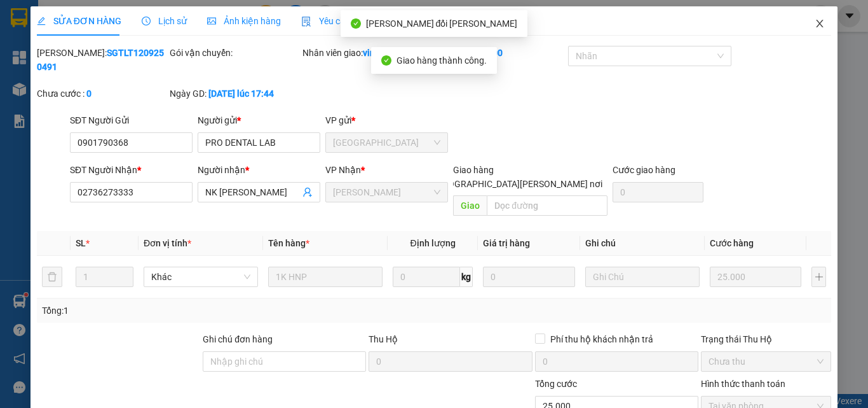  What do you see at coordinates (52, 277) in the screenshot?
I see `button: delete` at bounding box center [52, 277].